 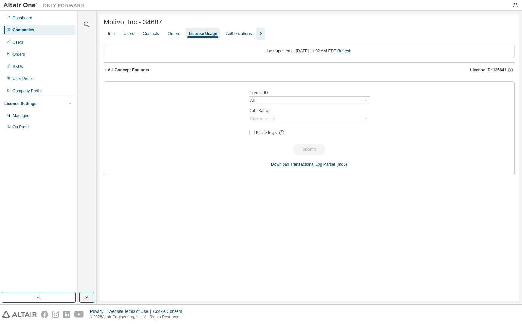 I want to click on span: Motivo, Inc - 34687, so click(x=133, y=22).